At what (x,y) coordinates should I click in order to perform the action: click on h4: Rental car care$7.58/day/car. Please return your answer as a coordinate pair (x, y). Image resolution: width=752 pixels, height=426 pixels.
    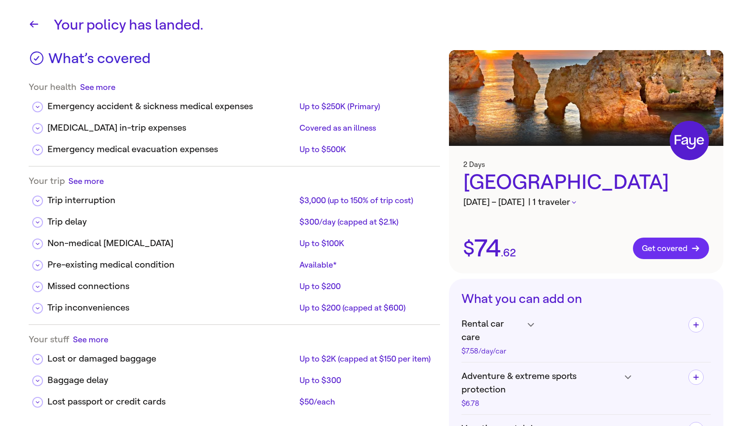
    Looking at the image, I should click on (571, 336).